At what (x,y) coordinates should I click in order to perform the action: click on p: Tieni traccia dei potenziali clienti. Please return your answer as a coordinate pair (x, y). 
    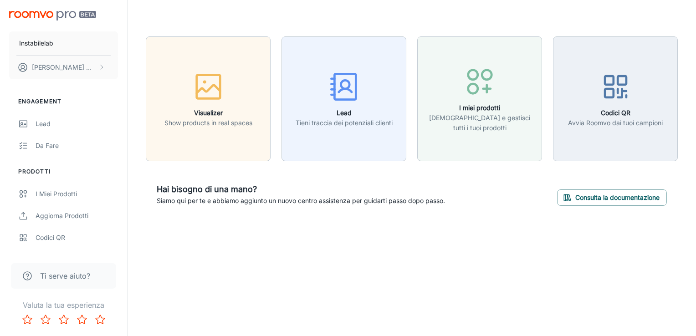
    Looking at the image, I should click on (344, 123).